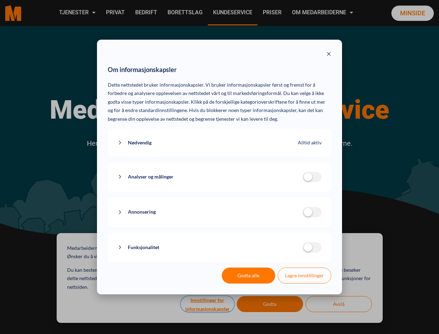 This screenshot has width=439, height=334. What do you see at coordinates (248, 275) in the screenshot?
I see `button: Godta alle` at bounding box center [248, 275].